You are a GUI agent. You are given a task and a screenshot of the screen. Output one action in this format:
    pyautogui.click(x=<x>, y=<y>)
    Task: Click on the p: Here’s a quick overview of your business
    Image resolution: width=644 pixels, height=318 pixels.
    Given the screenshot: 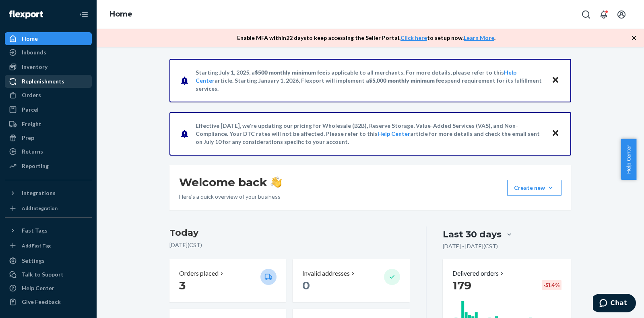 What is the action you would take?
    pyautogui.click(x=230, y=197)
    